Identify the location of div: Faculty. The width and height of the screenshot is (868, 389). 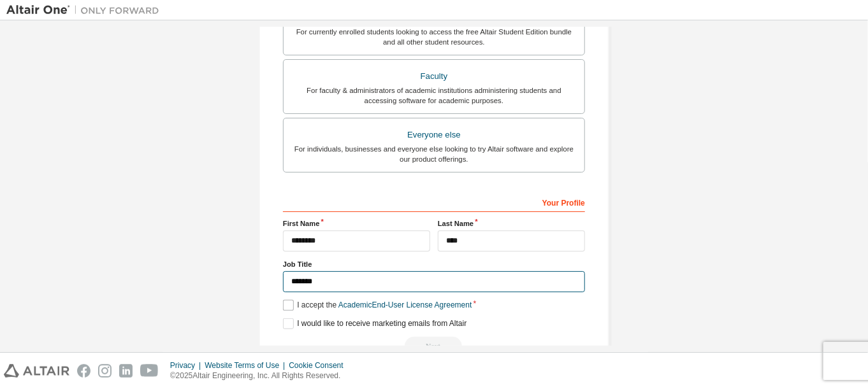
(434, 77).